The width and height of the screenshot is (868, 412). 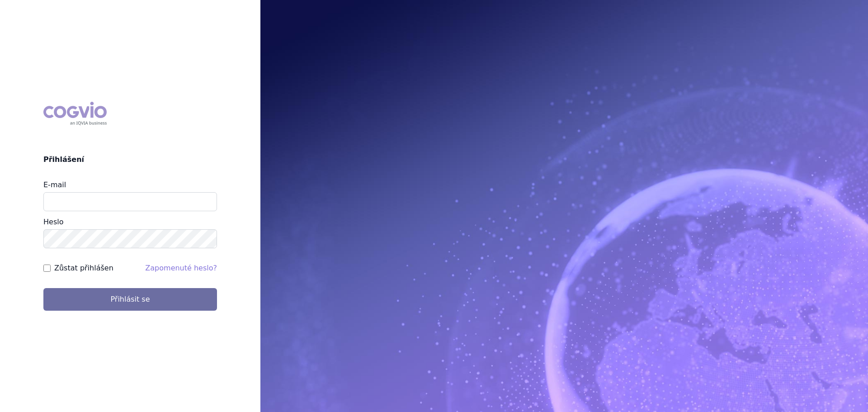 What do you see at coordinates (53, 222) in the screenshot?
I see `label: Heslo` at bounding box center [53, 222].